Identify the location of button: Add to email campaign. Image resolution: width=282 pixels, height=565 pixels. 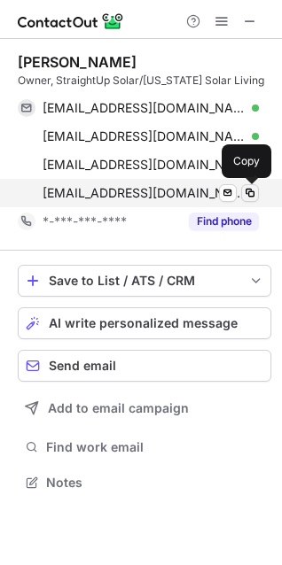
(144, 408).